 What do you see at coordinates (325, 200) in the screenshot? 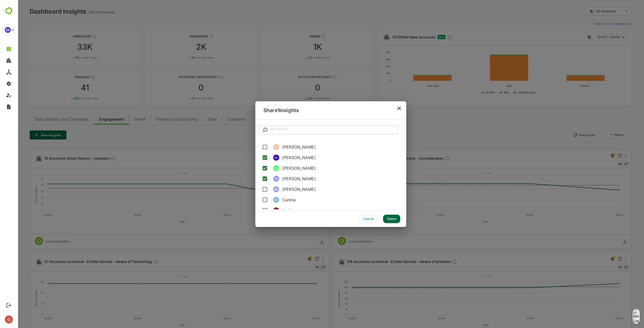
I see `span: Camila` at bounding box center [325, 200].